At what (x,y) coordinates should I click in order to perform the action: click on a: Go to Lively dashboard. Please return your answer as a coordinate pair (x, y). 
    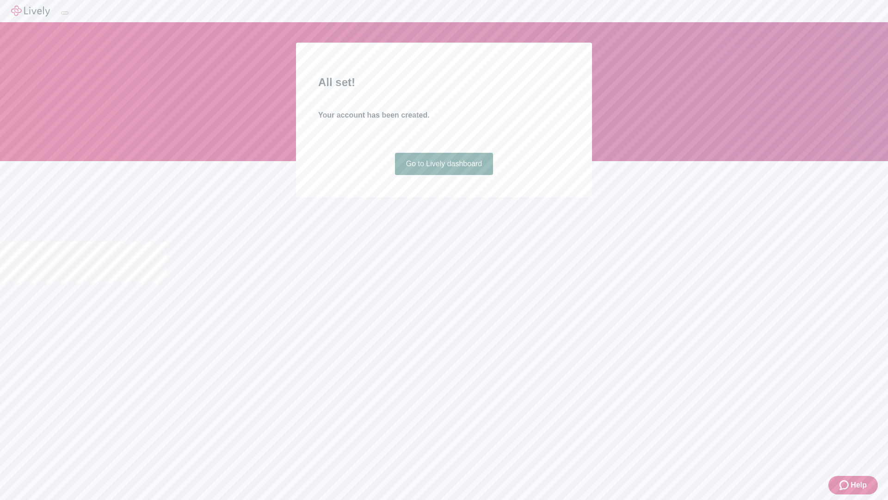
    Looking at the image, I should click on (444, 164).